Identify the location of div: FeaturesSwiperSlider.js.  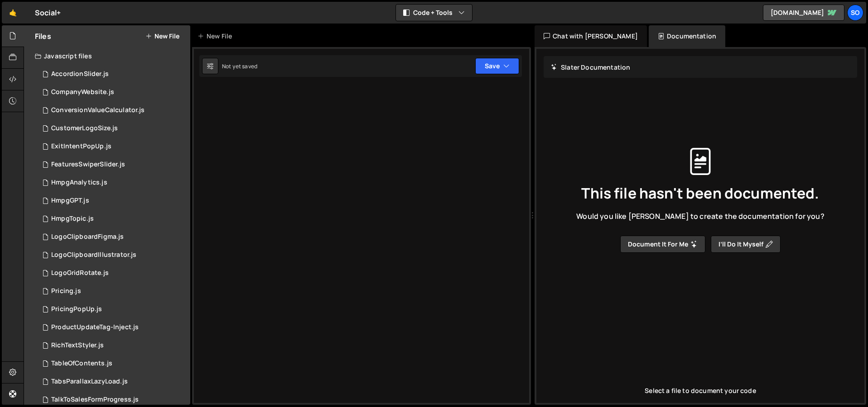
(88, 165).